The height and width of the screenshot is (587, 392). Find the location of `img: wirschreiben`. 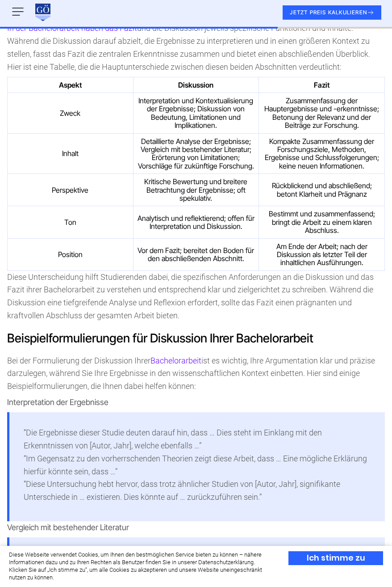

img: wirschreiben is located at coordinates (43, 12).